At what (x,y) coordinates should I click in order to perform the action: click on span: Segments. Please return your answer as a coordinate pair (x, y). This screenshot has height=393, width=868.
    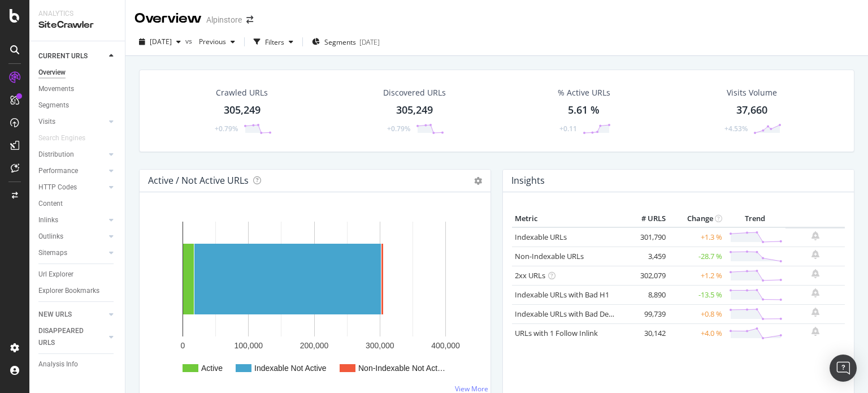
    Looking at the image, I should click on (340, 41).